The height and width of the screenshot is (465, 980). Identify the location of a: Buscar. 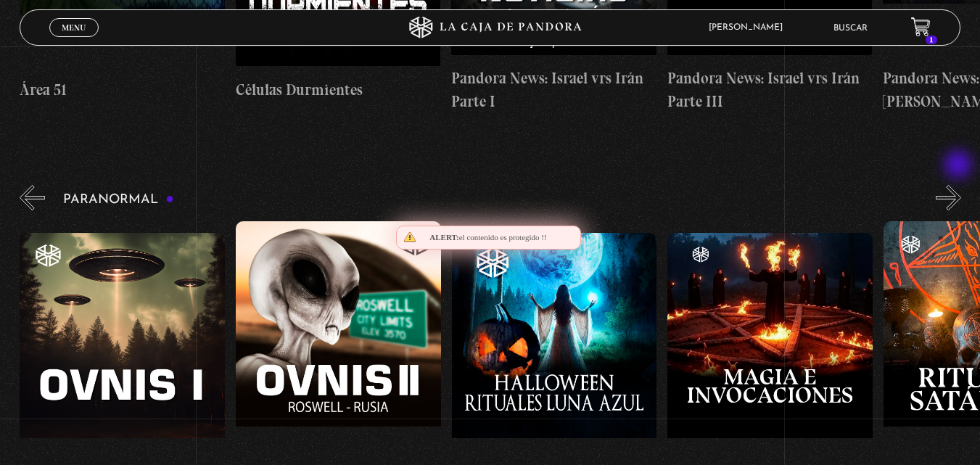
(851, 29).